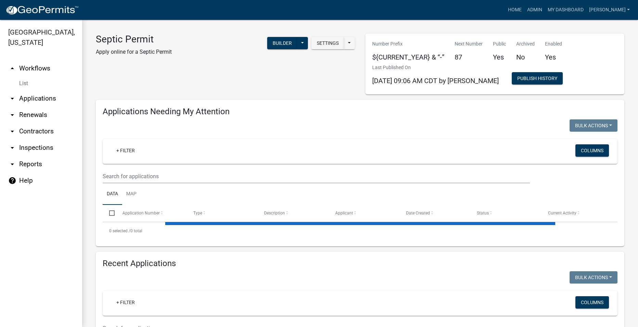 The width and height of the screenshot is (638, 327). Describe the element at coordinates (408, 44) in the screenshot. I see `p: Number Prefix` at that location.